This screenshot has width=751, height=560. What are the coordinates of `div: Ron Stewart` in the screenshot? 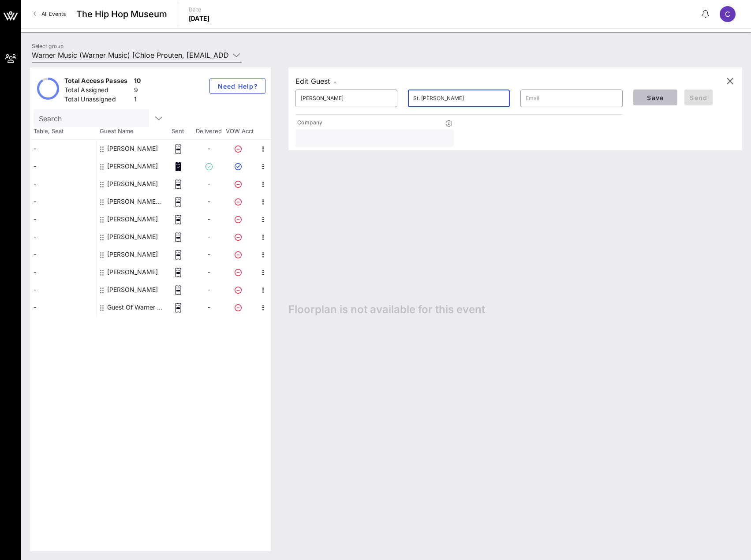 It's located at (133, 237).